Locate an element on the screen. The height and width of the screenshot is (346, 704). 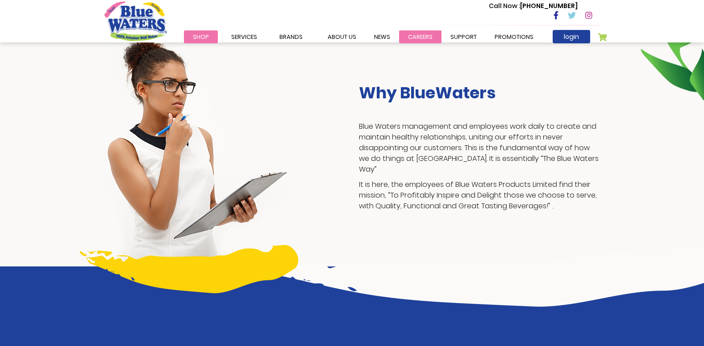
a: store logo is located at coordinates (136, 21).